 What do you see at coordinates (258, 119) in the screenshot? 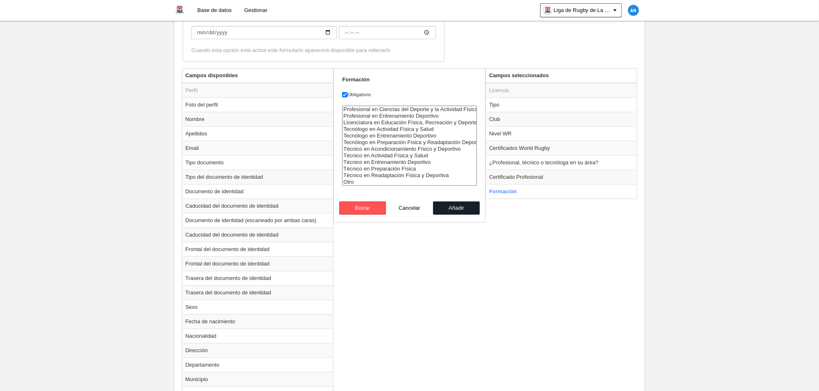
I see `td: Nombre` at bounding box center [258, 119].